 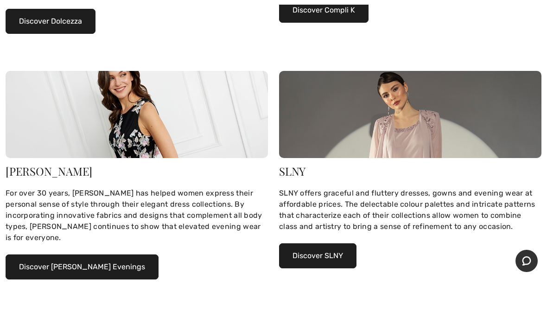 What do you see at coordinates (51, 21) in the screenshot?
I see `button: Discover Dolcezza` at bounding box center [51, 21].